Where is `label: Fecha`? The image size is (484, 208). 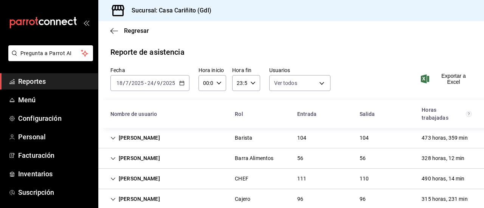 label: Fecha is located at coordinates (150, 70).